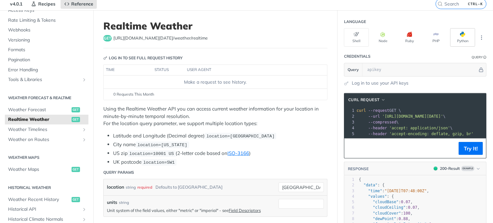 The height and width of the screenshot is (223, 493). What do you see at coordinates (47, 119) in the screenshot?
I see `a: Realtime Weatherget` at bounding box center [47, 119].